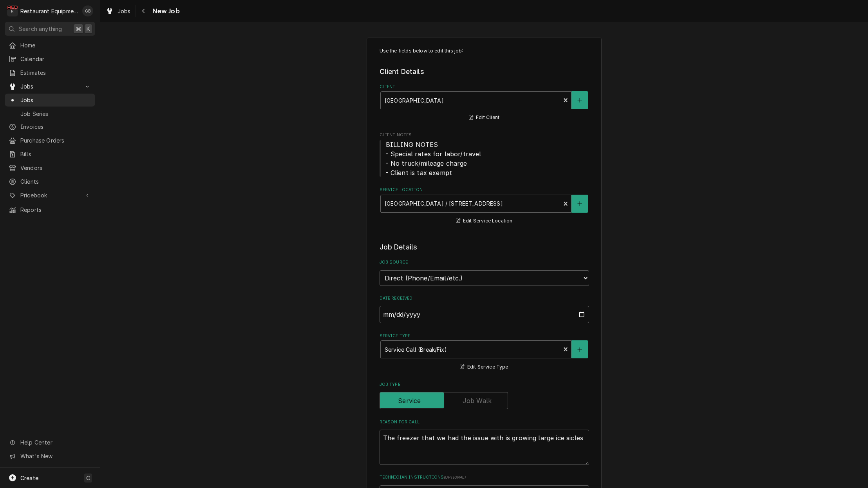 The width and height of the screenshot is (868, 488). Describe the element at coordinates (580, 100) in the screenshot. I see `svg: Create New Client` at that location.